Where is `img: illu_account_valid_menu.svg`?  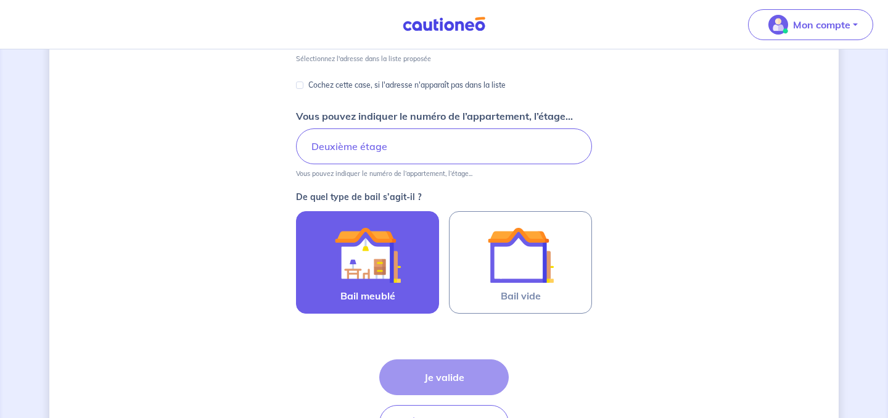 img: illu_account_valid_menu.svg is located at coordinates (779, 25).